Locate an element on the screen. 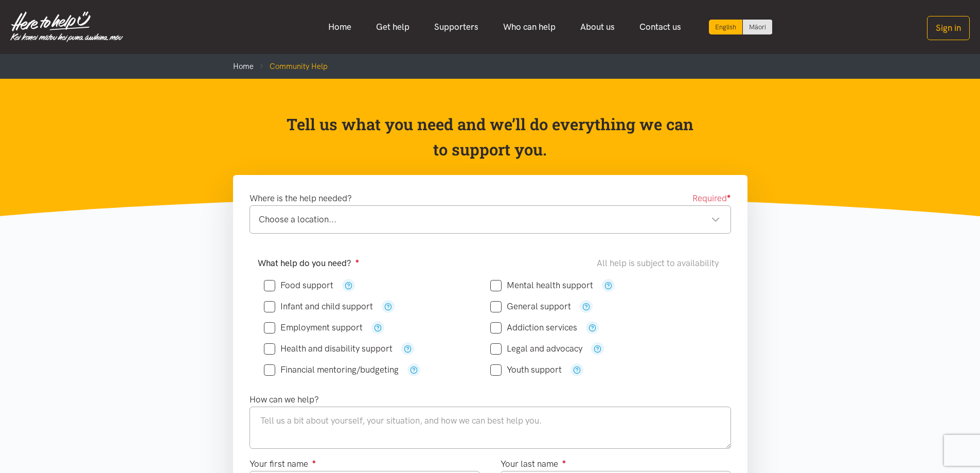 This screenshot has height=473, width=980. label: Health and disability support is located at coordinates (329, 349).